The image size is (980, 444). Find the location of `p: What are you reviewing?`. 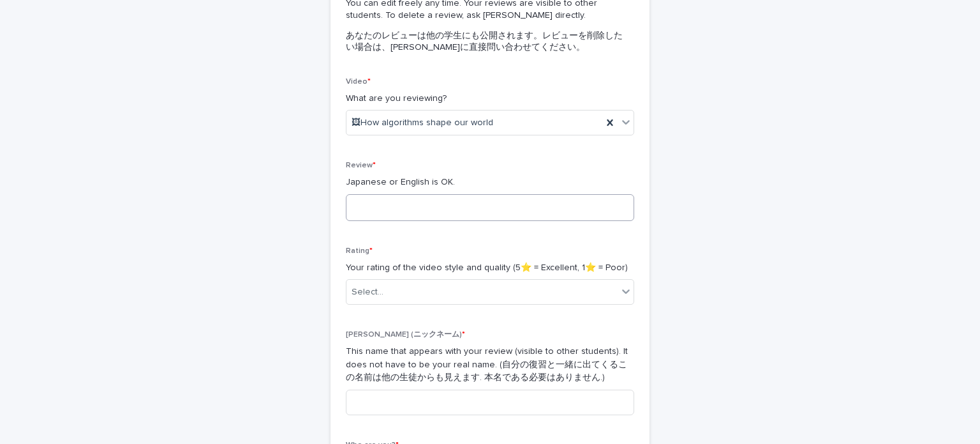

p: What are you reviewing? is located at coordinates (490, 98).